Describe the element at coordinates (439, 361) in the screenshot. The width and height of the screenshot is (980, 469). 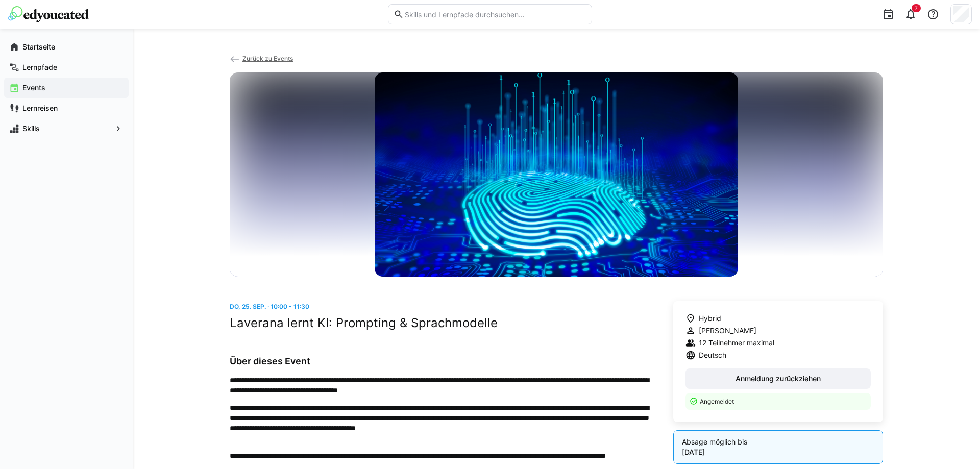
I see `h3: Über dieses Event` at that location.